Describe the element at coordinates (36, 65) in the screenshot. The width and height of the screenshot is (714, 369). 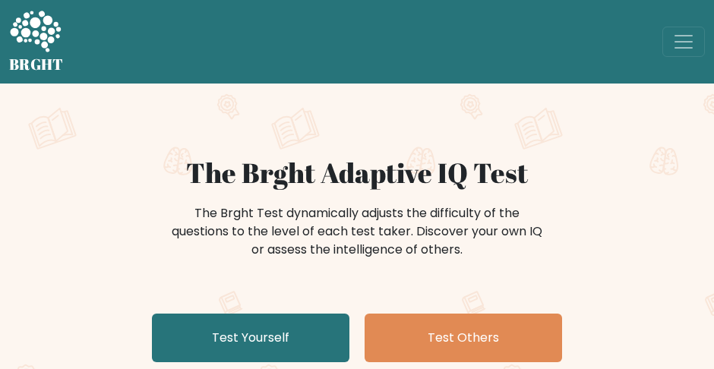
I see `h5: BRGHT` at that location.